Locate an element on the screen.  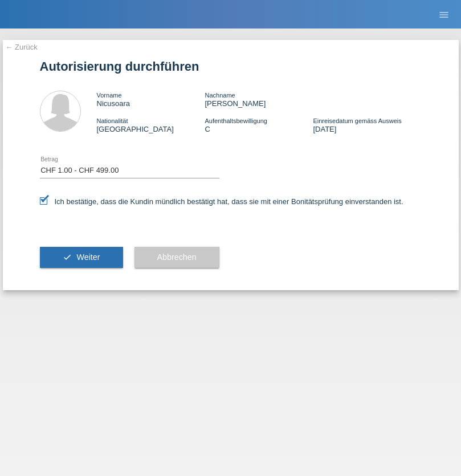
a: menu is located at coordinates (444, 14).